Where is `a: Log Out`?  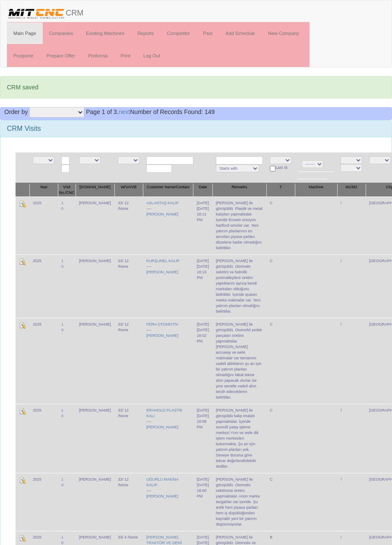
a: Log Out is located at coordinates (152, 56).